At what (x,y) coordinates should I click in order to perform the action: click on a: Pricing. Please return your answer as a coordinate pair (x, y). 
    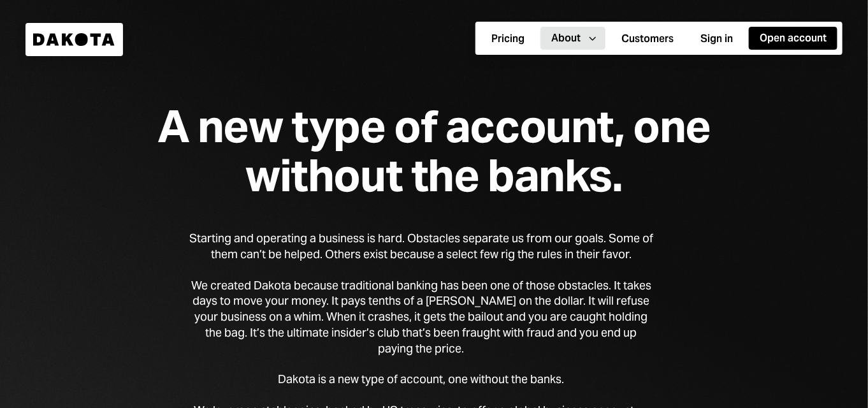
    Looking at the image, I should click on (508, 38).